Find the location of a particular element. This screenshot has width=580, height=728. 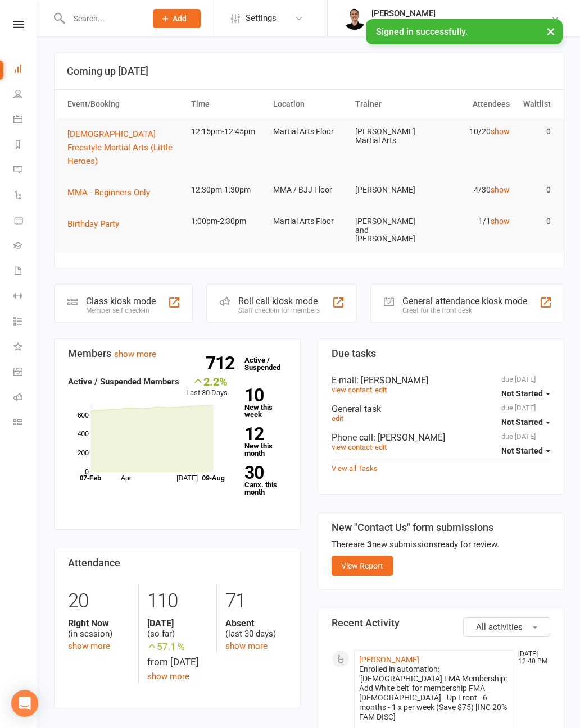

div: 20 is located at coordinates (99, 601).